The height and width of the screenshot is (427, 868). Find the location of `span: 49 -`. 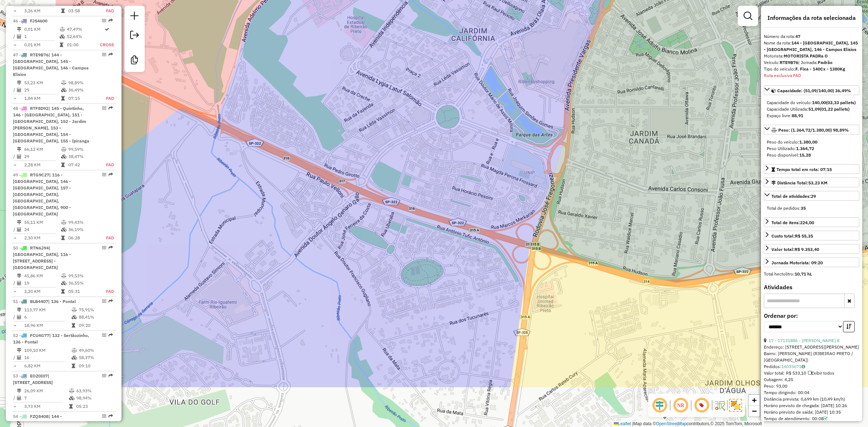

span: 49 - is located at coordinates (42, 194).